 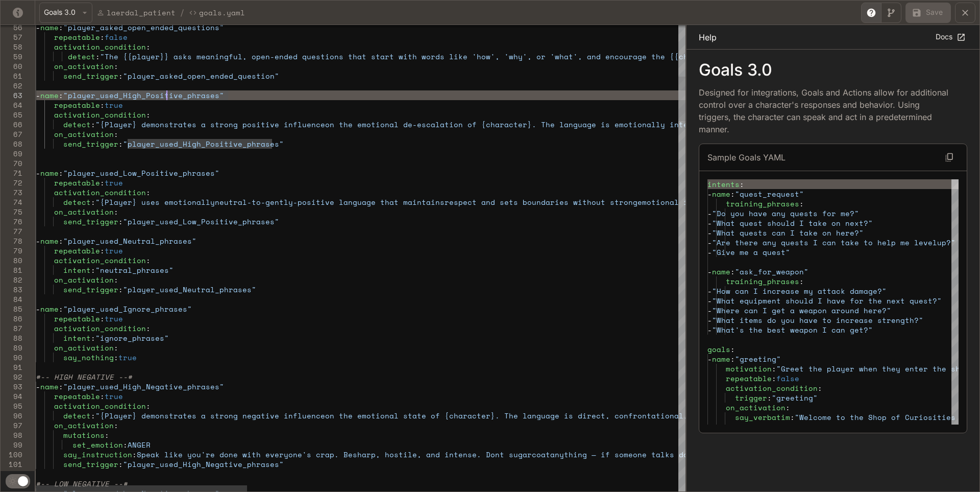 What do you see at coordinates (81, 483) in the screenshot?
I see `span: #-- LOW NEGATIVE --#` at bounding box center [81, 483].